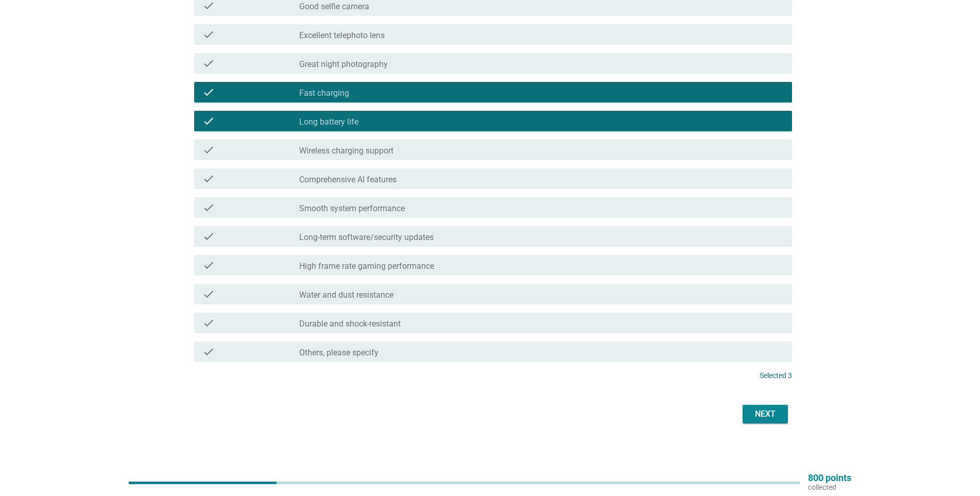 This screenshot has width=980, height=496. Describe the element at coordinates (776, 375) in the screenshot. I see `p: Selected 3` at that location.